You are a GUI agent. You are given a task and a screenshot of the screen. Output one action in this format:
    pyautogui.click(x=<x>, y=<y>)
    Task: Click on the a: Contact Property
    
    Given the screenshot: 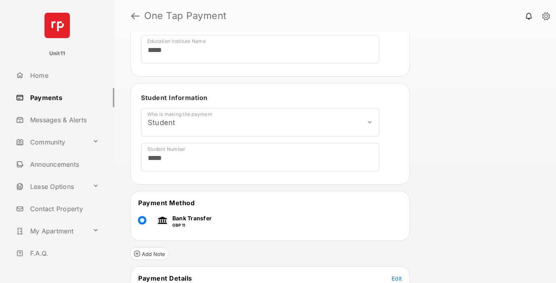 What is the action you would take?
    pyautogui.click(x=64, y=209)
    